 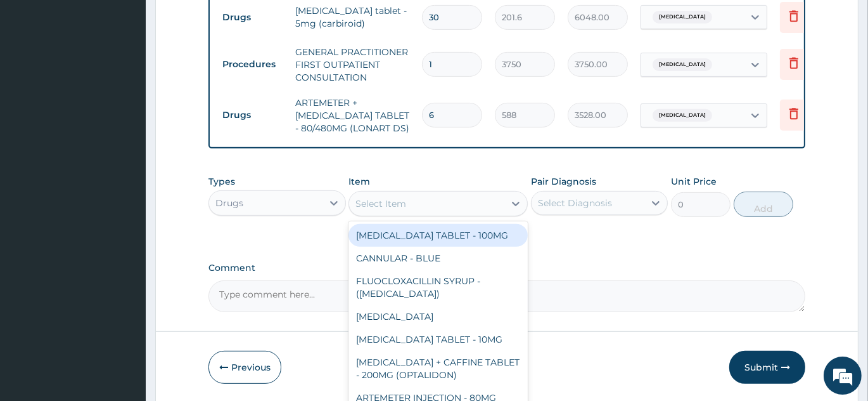 I want to click on div: Drugs, so click(x=229, y=202).